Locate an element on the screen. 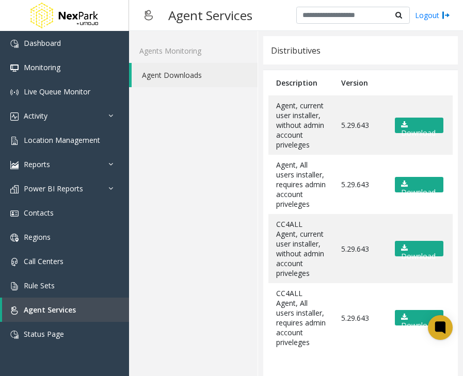 This screenshot has width=463, height=376. a: Agent Downloads is located at coordinates (194, 75).